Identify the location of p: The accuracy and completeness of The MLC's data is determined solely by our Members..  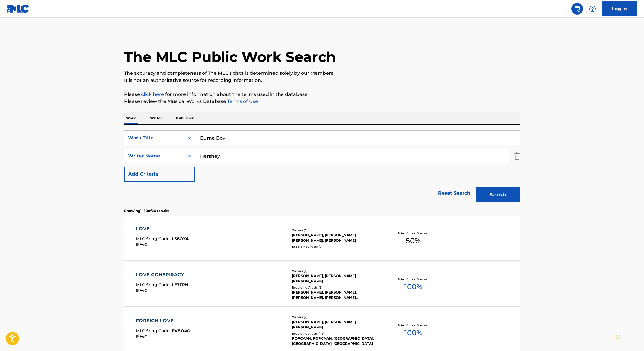
(322, 73).